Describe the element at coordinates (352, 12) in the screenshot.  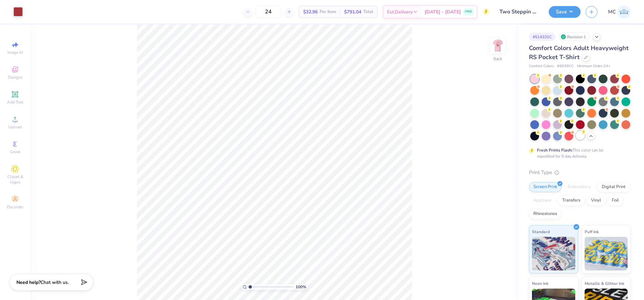
I see `span: $791.04` at that location.